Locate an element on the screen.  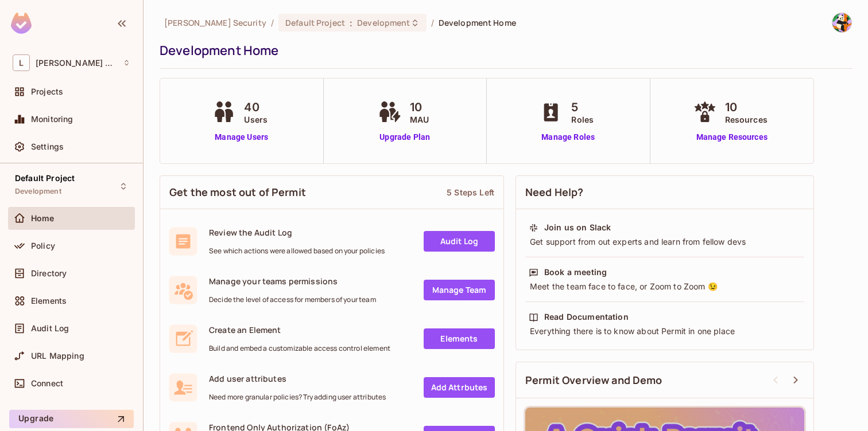
span: Decide the level of access for members of your team is located at coordinates (293, 300).